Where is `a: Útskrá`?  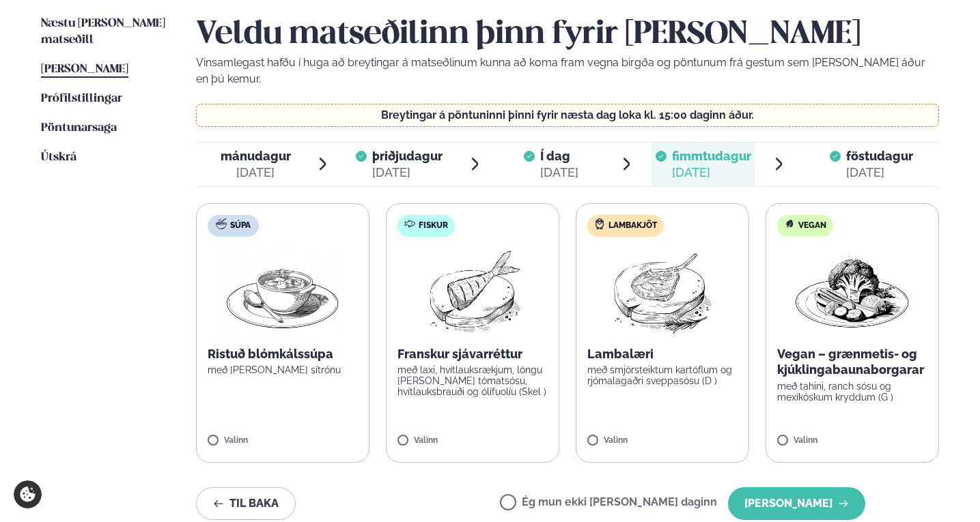
a: Útskrá is located at coordinates (58, 157).